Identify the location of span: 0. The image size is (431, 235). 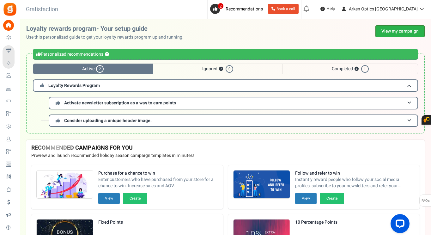
(229, 69).